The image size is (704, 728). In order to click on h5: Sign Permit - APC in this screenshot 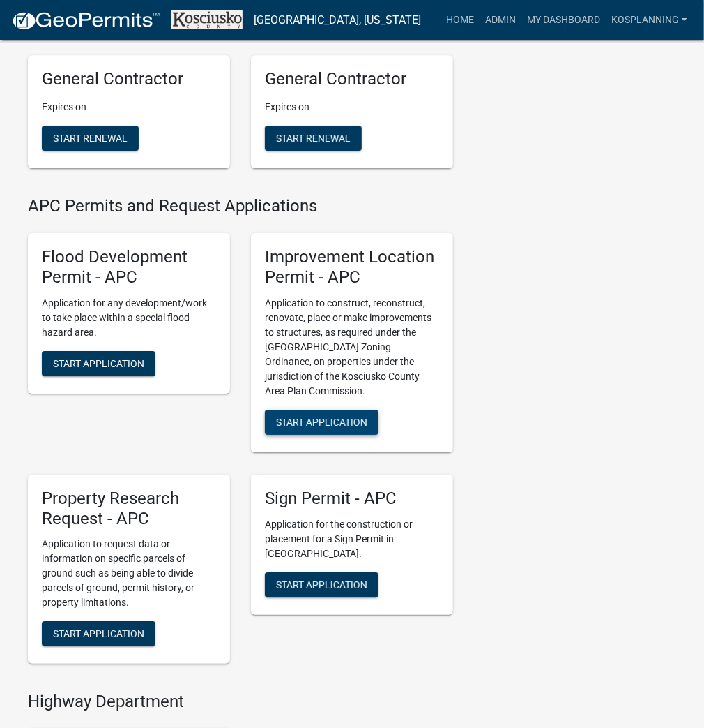, I will do `click(352, 498)`.